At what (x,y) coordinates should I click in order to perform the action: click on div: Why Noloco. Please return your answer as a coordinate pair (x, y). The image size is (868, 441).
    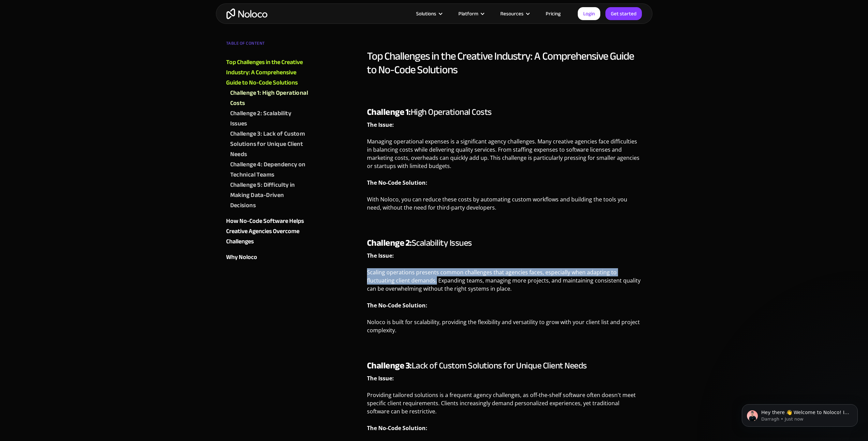
    Looking at the image, I should click on (241, 257).